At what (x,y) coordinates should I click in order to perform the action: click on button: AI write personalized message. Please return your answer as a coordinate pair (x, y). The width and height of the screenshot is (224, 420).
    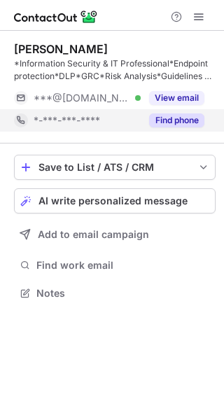
    Looking at the image, I should click on (115, 201).